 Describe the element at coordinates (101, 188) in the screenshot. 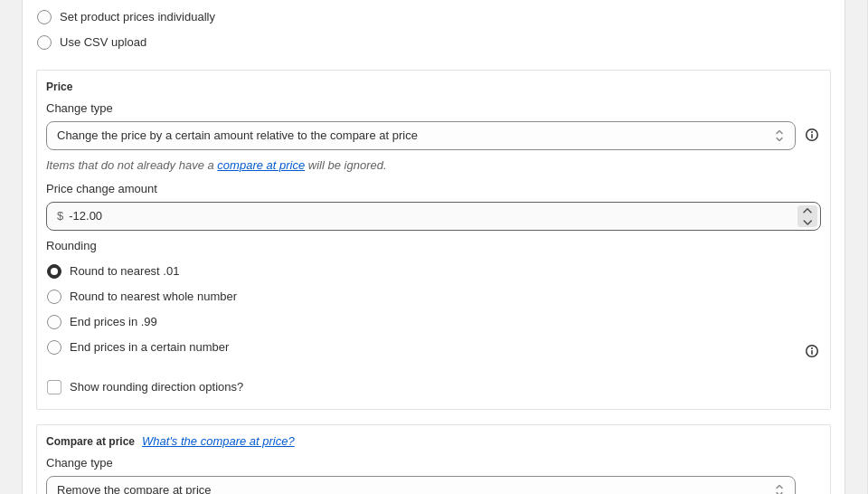

I see `span: Price change amount` at that location.